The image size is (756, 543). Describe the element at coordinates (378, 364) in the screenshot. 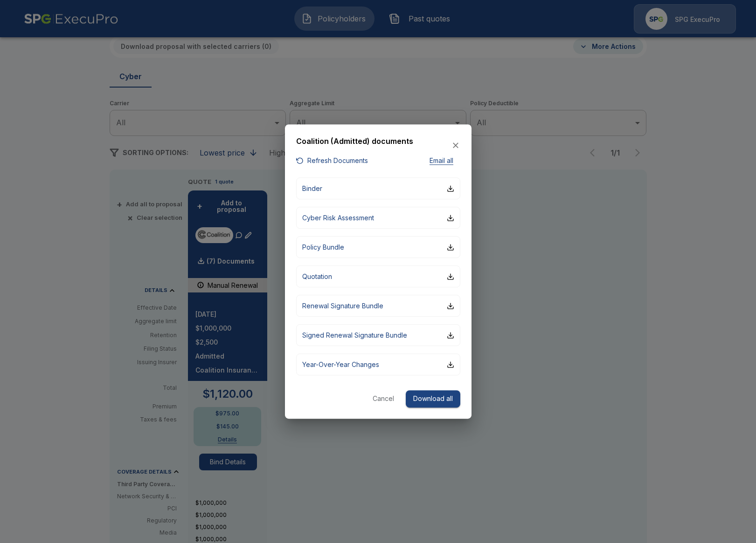

I see `button: Year-Over-Year Changes` at that location.